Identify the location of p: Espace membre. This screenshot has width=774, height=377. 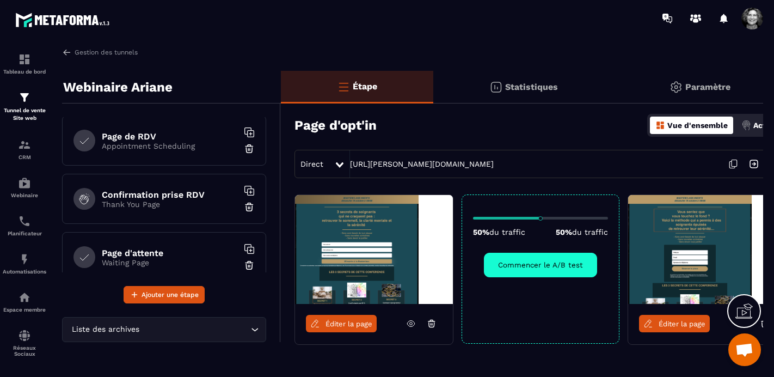
(25, 309).